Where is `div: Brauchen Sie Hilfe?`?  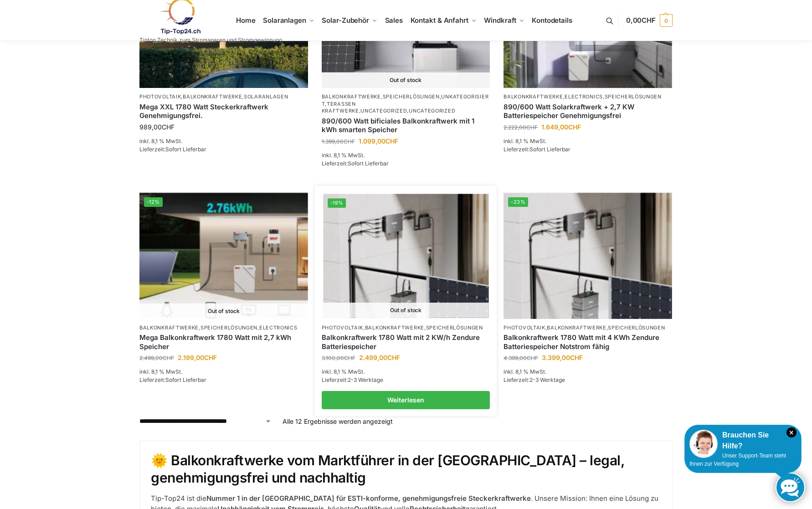
div: Brauchen Sie Hilfe? is located at coordinates (742, 441).